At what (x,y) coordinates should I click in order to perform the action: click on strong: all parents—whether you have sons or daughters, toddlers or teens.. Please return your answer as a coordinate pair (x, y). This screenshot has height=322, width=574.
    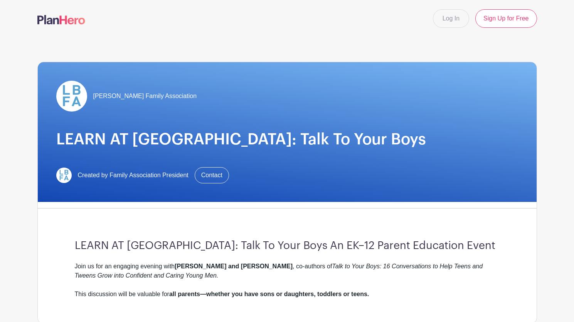
    Looking at the image, I should click on (269, 293).